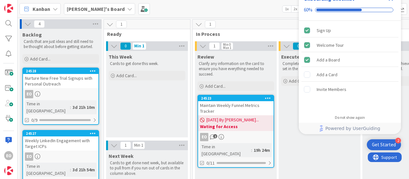 This screenshot has width=409, height=179. What do you see at coordinates (236, 108) in the screenshot?
I see `div: Maintain Weekly Funnel Metrics Tracker` at bounding box center [236, 108].